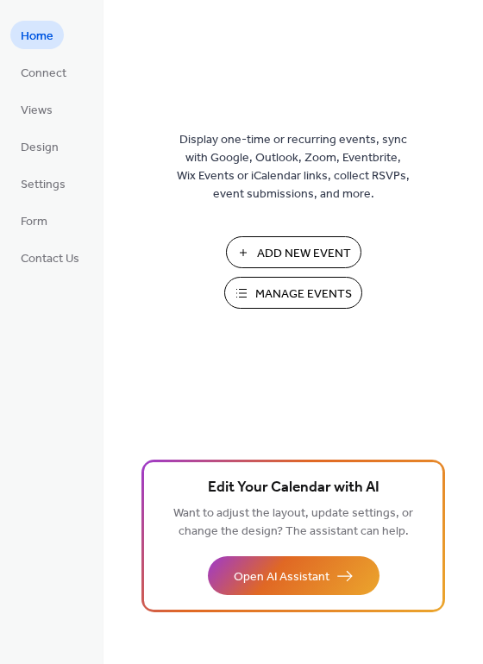 The width and height of the screenshot is (483, 664). I want to click on a: Contact Us, so click(50, 257).